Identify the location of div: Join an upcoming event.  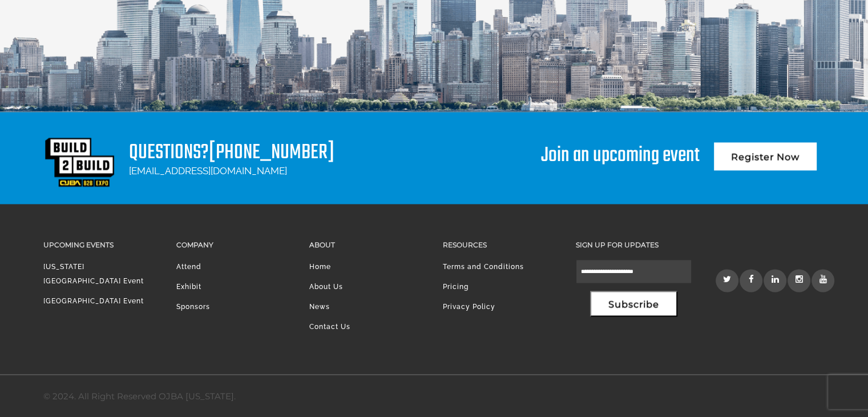
(621, 151).